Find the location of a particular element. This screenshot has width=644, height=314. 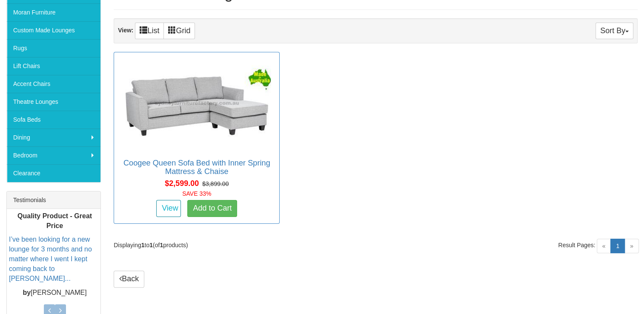

a: Sofa Beds is located at coordinates (53, 120).